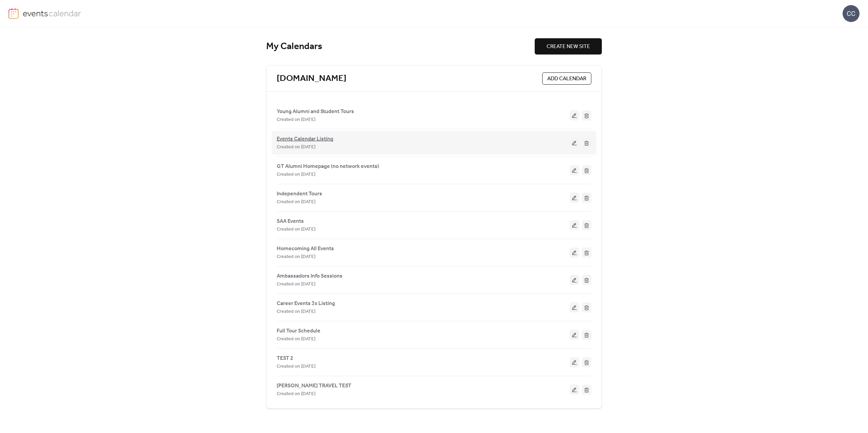  What do you see at coordinates (568, 47) in the screenshot?
I see `button: CREATE NEW SITE` at bounding box center [568, 47].